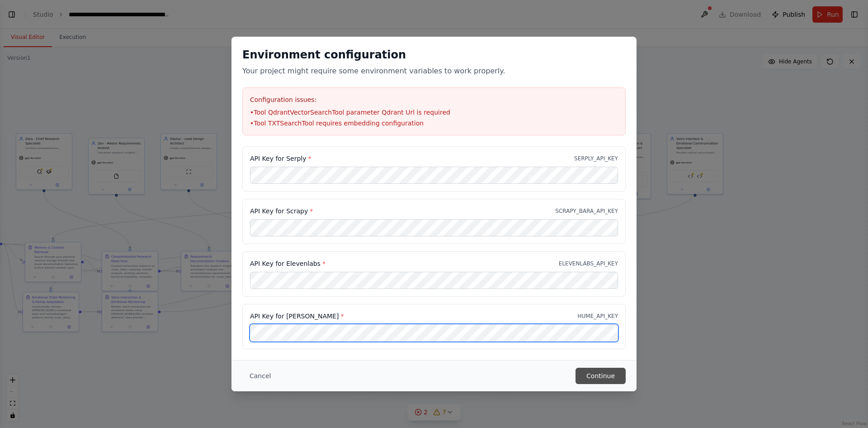 This screenshot has width=868, height=428. What do you see at coordinates (434, 55) in the screenshot?
I see `h2: Environment configuration` at bounding box center [434, 55].